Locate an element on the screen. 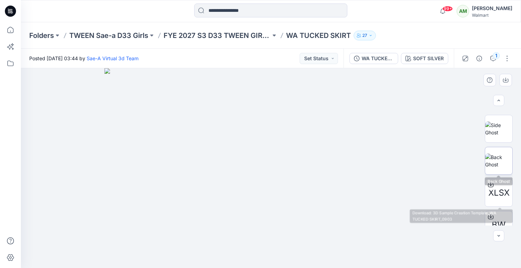  div: Walmart is located at coordinates (492, 15).